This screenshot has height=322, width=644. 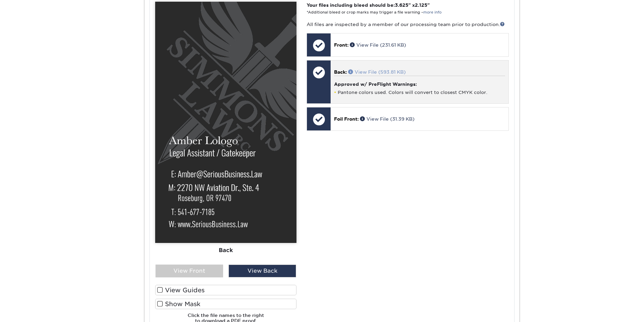 I want to click on label: View Guides, so click(x=226, y=290).